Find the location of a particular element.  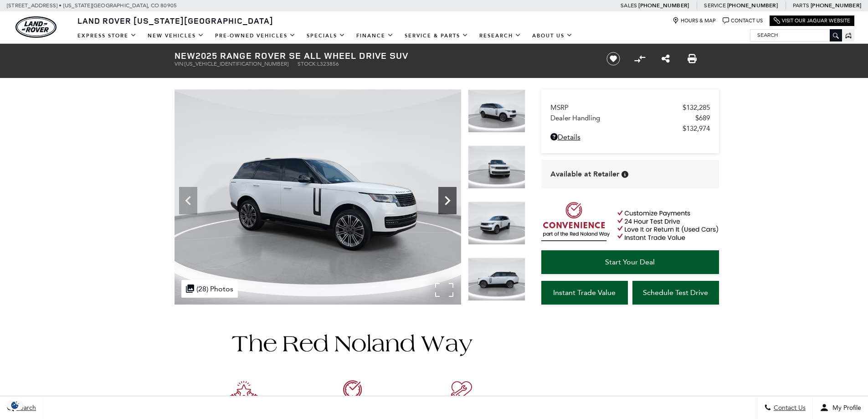

span: $689 is located at coordinates (702, 118).